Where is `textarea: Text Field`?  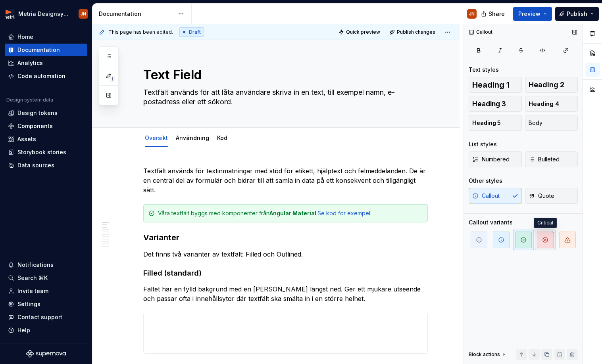 textarea: Text Field is located at coordinates (284, 75).